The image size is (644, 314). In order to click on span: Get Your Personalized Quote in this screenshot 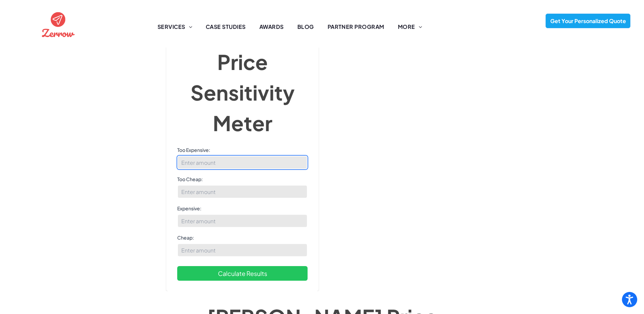, I will do `click(588, 21)`.